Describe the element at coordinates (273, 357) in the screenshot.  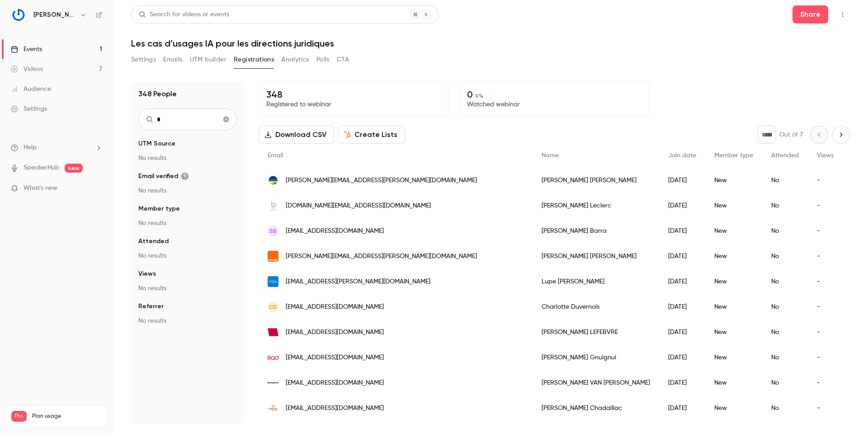
I see `img: libertysurf.fr` at that location.